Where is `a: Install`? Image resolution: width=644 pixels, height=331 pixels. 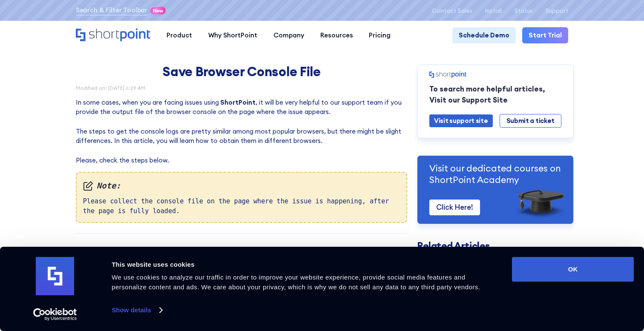 a: Install is located at coordinates (493, 10).